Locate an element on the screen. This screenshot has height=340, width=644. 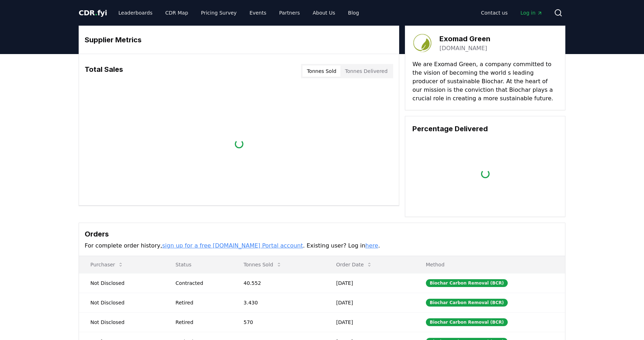
a: CDR Map is located at coordinates (177, 13).